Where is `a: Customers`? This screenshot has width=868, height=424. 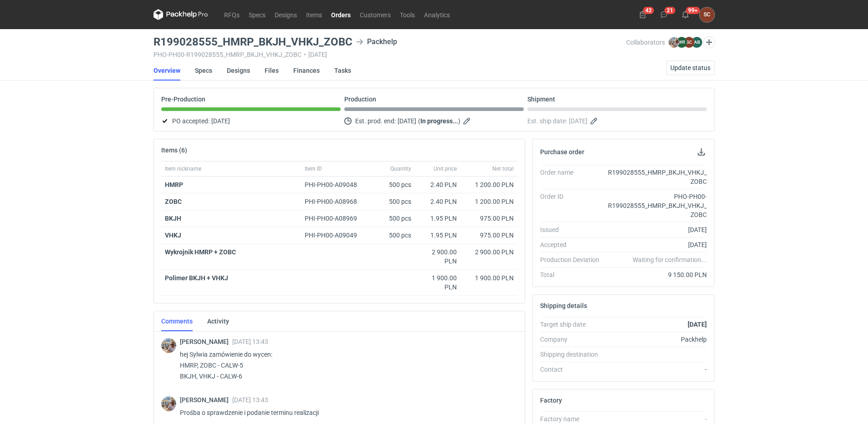
a: Customers is located at coordinates (375, 15).